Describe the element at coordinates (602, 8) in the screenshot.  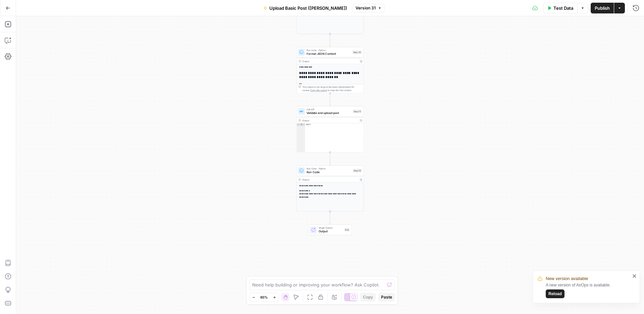
I see `span: Publish` at that location.